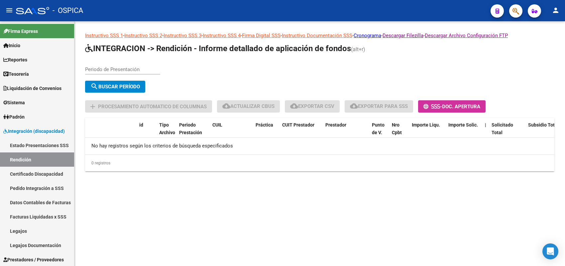 The height and width of the screenshot is (266, 565). What do you see at coordinates (403, 36) in the screenshot?
I see `a: Descargar Filezilla` at bounding box center [403, 36].